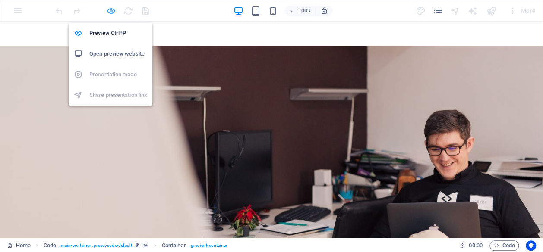 The image size is (543, 252). I want to click on button: Code, so click(504, 246).